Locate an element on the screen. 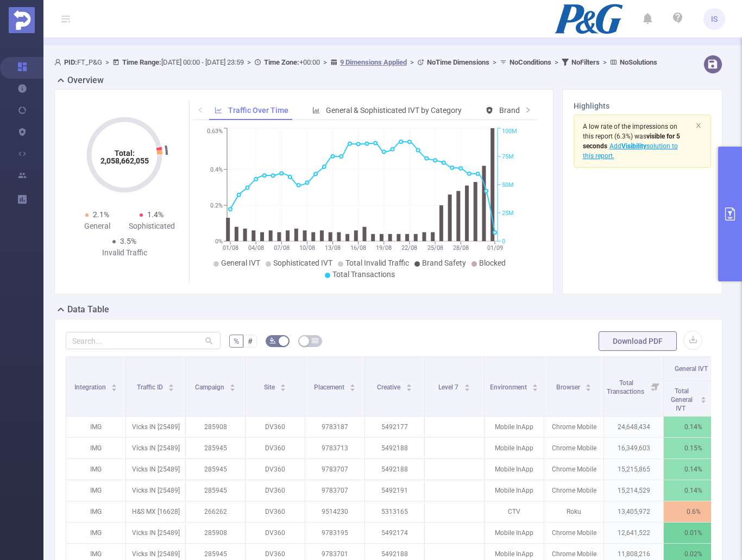  div: General is located at coordinates (97, 226).